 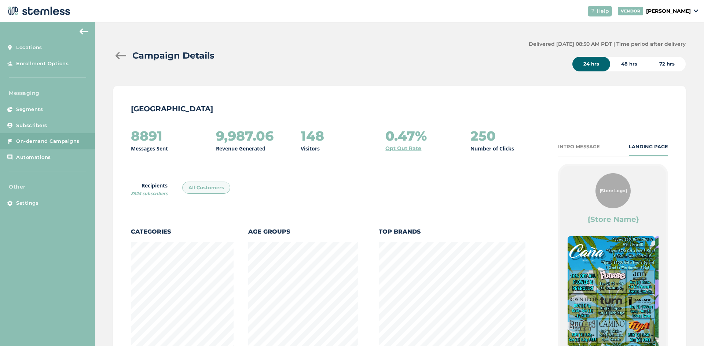 I want to click on span: Locations, so click(x=29, y=48).